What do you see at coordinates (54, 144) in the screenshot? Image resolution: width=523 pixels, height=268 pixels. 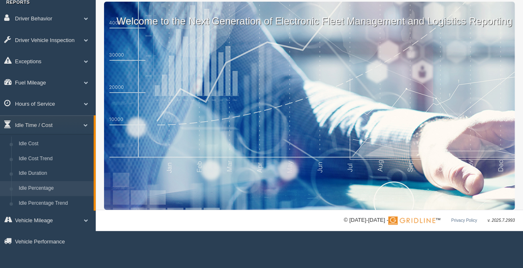 I see `a: Idle Cost` at bounding box center [54, 144].